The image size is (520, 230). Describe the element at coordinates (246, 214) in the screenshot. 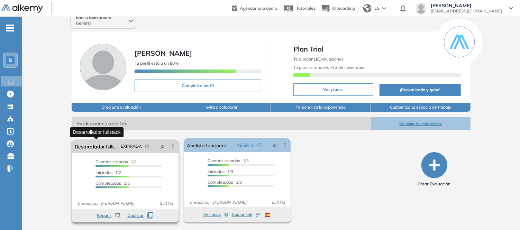

I see `span: Copiar link` at that location.